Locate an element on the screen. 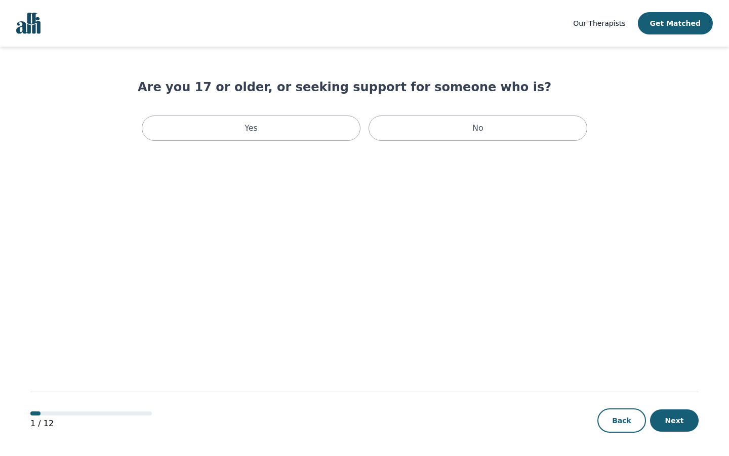 Image resolution: width=729 pixels, height=456 pixels. span: Our Therapists is located at coordinates (599, 23).